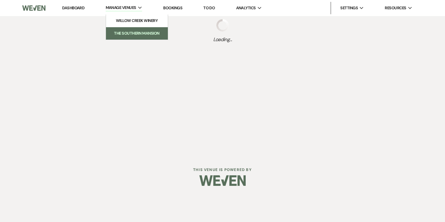  Describe the element at coordinates (349, 8) in the screenshot. I see `span: Settings` at that location.